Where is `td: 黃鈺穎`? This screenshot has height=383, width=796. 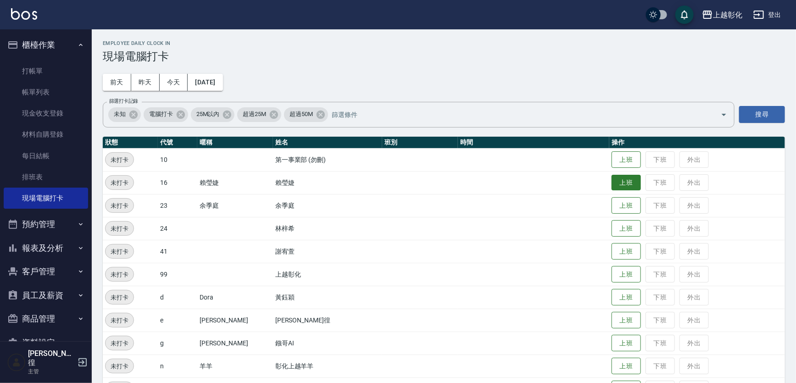 td: 黃鈺穎 is located at coordinates (327, 297).